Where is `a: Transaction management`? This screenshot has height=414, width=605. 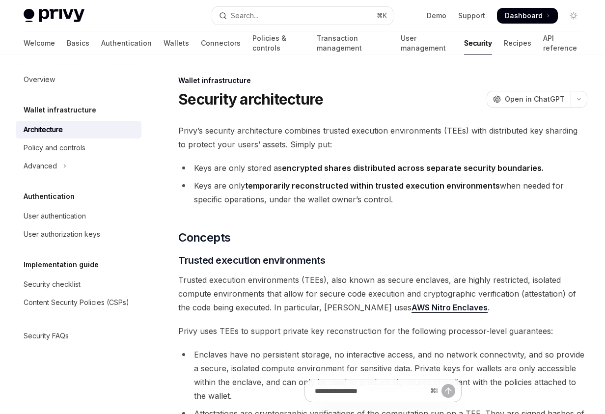 a: Transaction management is located at coordinates (353, 43).